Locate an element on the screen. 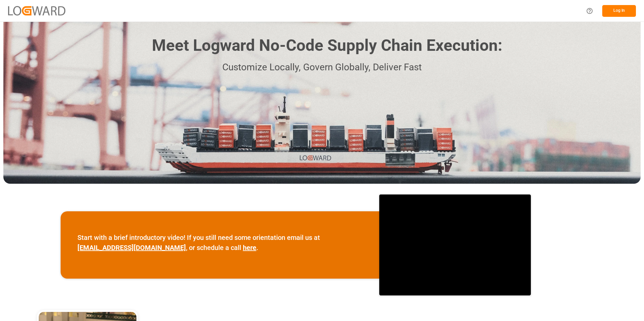 Image resolution: width=644 pixels, height=321 pixels. button: Log In is located at coordinates (619, 11).